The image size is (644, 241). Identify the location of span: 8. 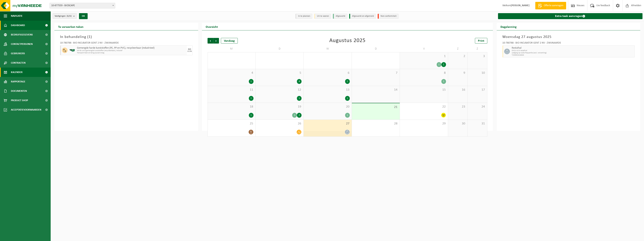
(424, 73).